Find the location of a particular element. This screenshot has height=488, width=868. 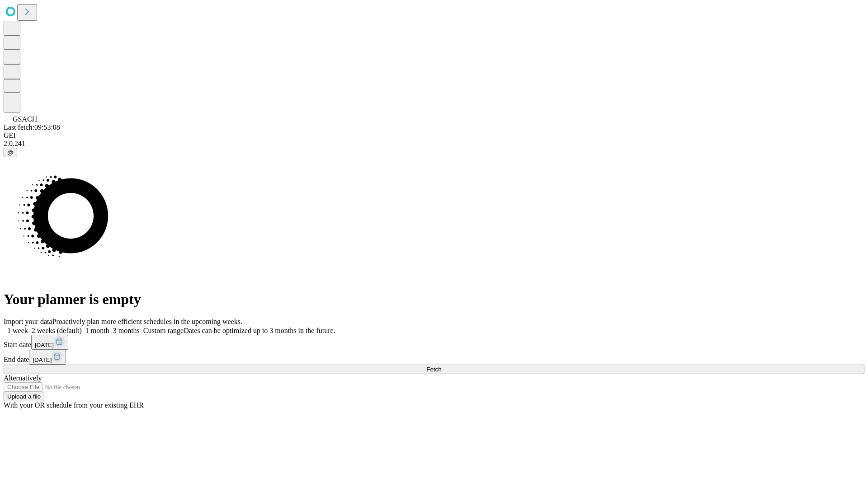

span: Custom range is located at coordinates (163, 331).